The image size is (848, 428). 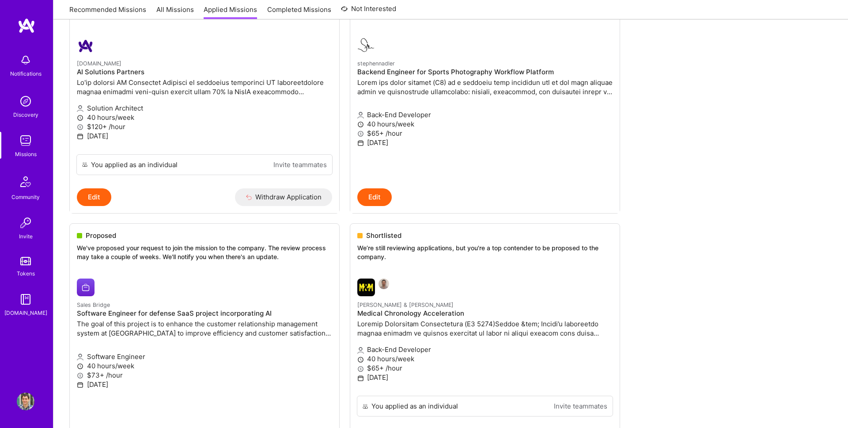 I want to click on img: User Avatar, so click(x=26, y=401).